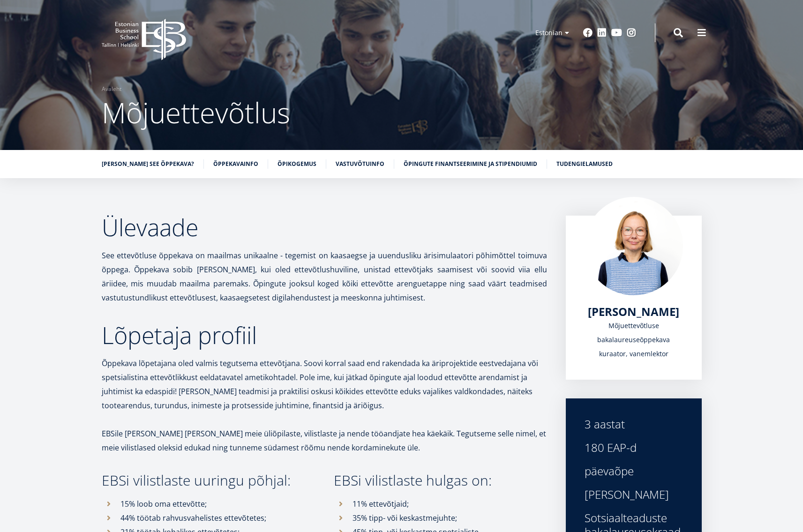  I want to click on li: 15% loob oma ettevõtte;, so click(208, 504).